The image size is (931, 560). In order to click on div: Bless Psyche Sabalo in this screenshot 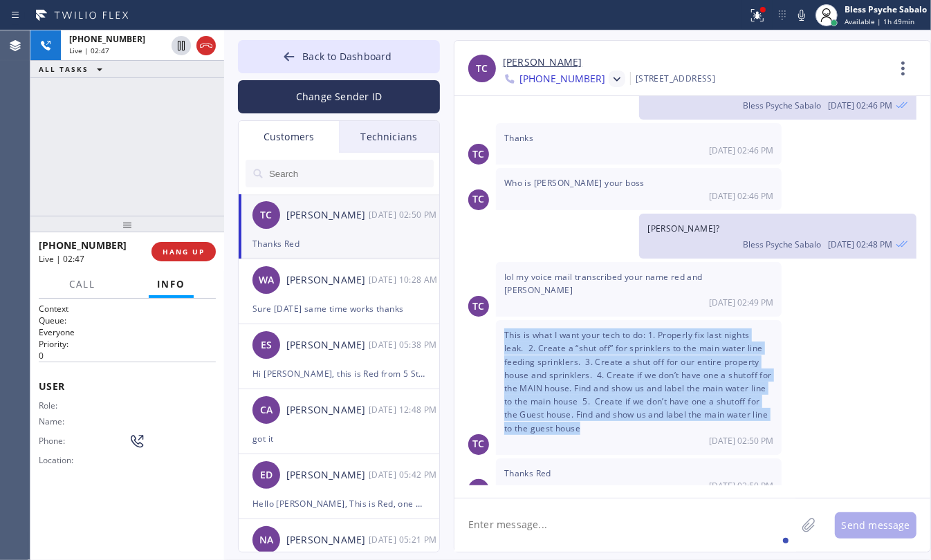, I will do `click(885, 9)`.